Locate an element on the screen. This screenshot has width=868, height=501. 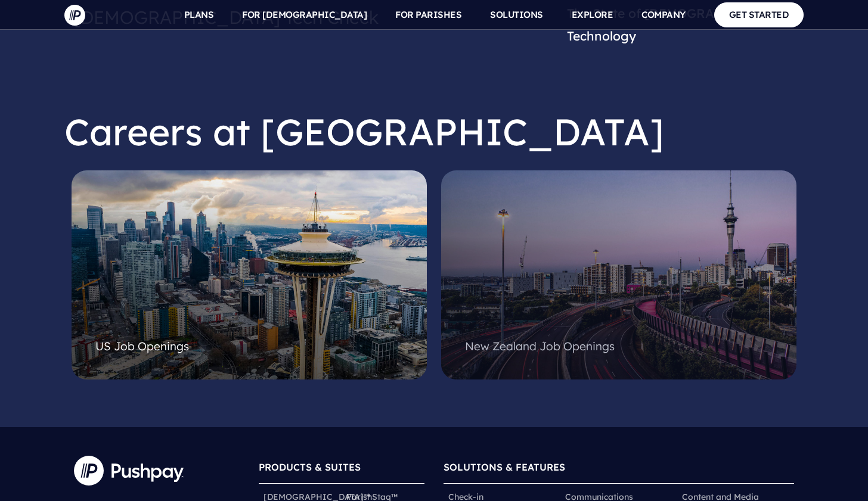
span: New Zealand Job Openings is located at coordinates (539, 346).